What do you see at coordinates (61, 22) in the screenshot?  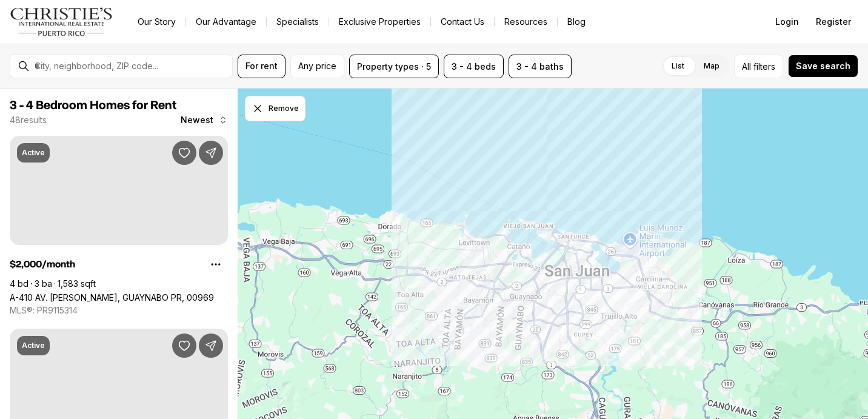 I see `a: logo` at bounding box center [61, 22].